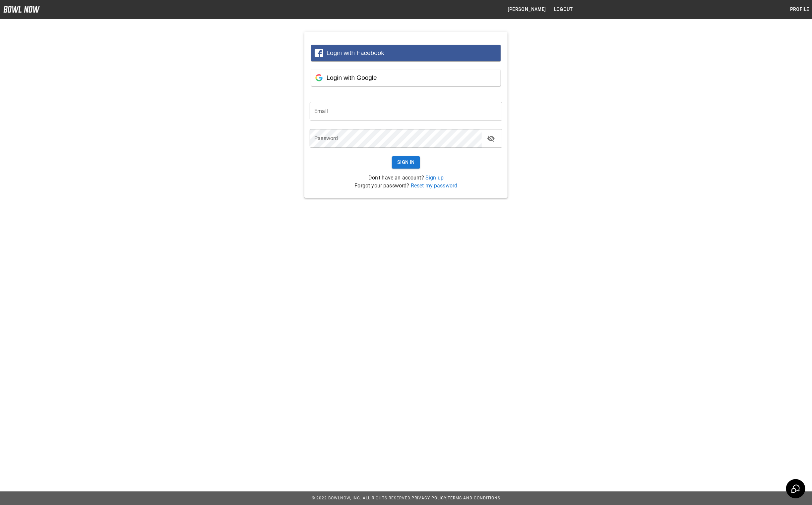  What do you see at coordinates (406, 78) in the screenshot?
I see `button: Login with Google` at bounding box center [406, 78].